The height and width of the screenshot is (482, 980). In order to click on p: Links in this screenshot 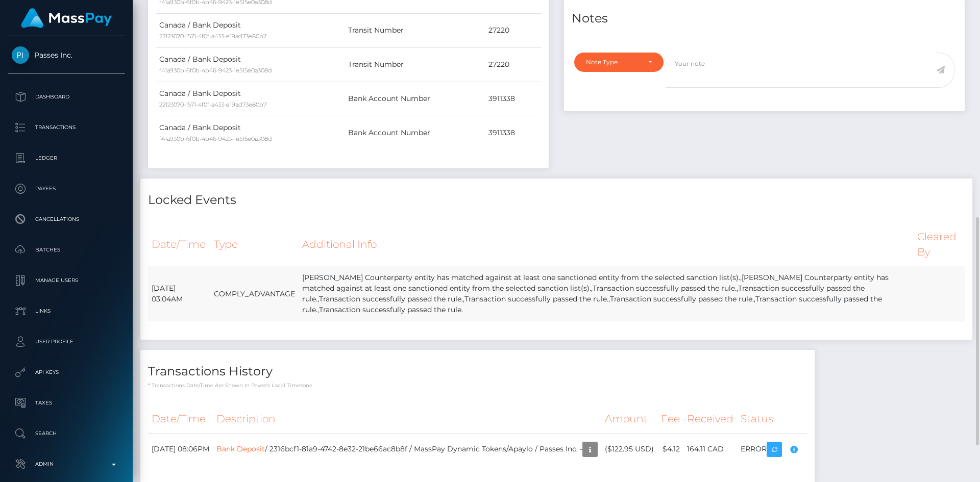, I will do `click(66, 311)`.